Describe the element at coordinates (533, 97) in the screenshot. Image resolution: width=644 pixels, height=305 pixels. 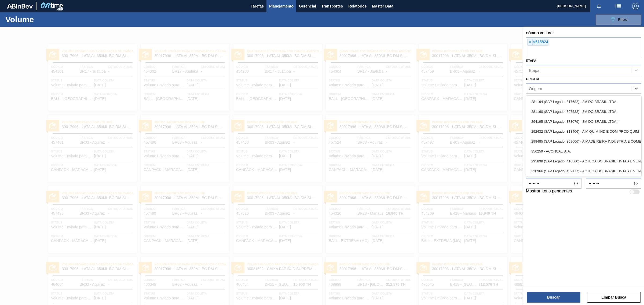
I see `label: Destino` at that location.